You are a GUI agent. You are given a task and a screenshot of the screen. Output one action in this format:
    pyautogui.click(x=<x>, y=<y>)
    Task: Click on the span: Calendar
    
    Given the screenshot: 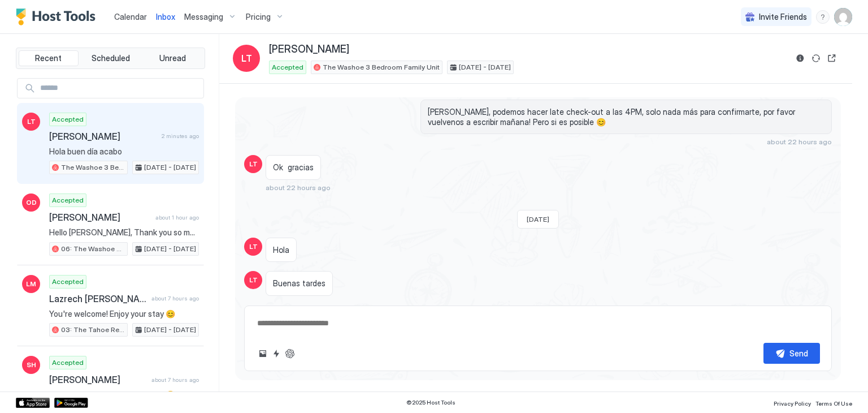 What is the action you would take?
    pyautogui.click(x=131, y=17)
    